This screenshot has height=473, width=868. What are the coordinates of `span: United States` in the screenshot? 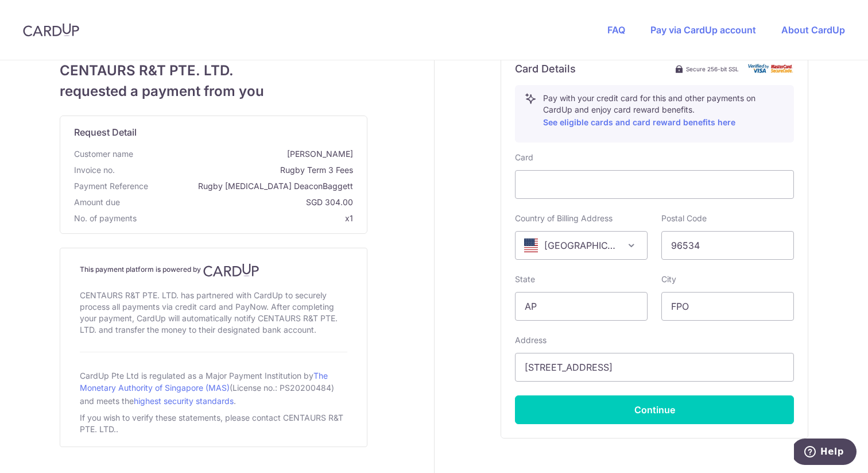 It's located at (581, 246).